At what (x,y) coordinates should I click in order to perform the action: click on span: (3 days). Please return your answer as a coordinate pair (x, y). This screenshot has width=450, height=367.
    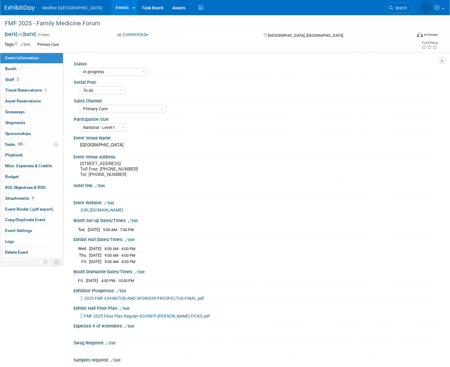
    Looking at the image, I should click on (43, 35).